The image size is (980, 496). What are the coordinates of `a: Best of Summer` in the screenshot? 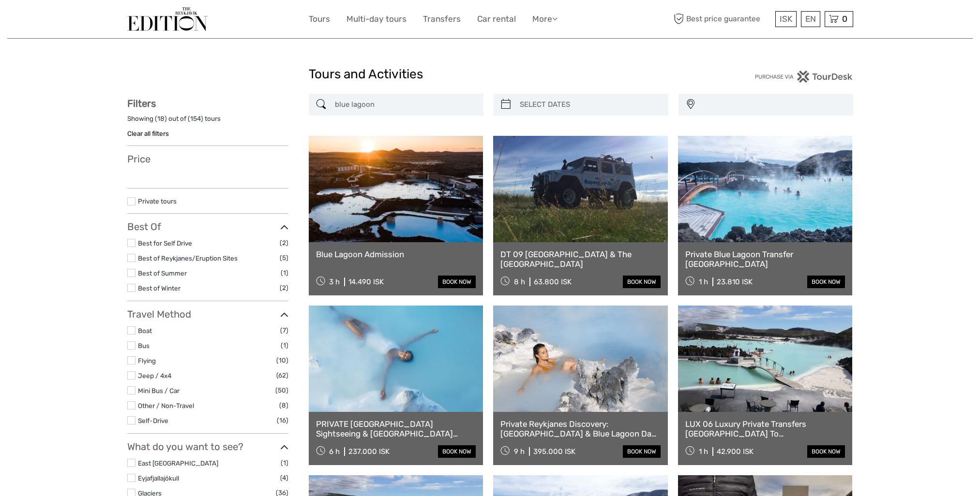 It's located at (162, 274).